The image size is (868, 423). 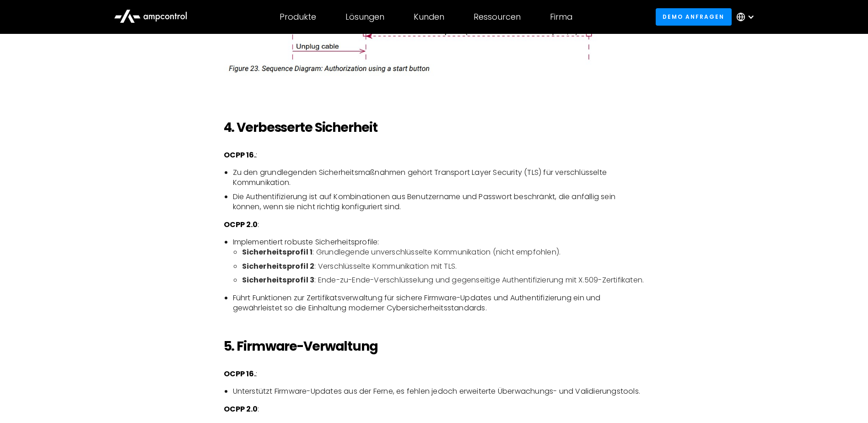 I want to click on div: Produkte, so click(x=298, y=17).